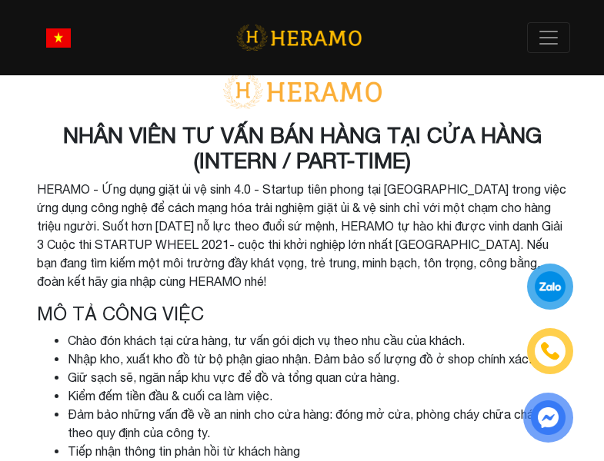 This screenshot has height=461, width=604. What do you see at coordinates (302, 92) in the screenshot?
I see `img: logo-with-text.png` at bounding box center [302, 92].